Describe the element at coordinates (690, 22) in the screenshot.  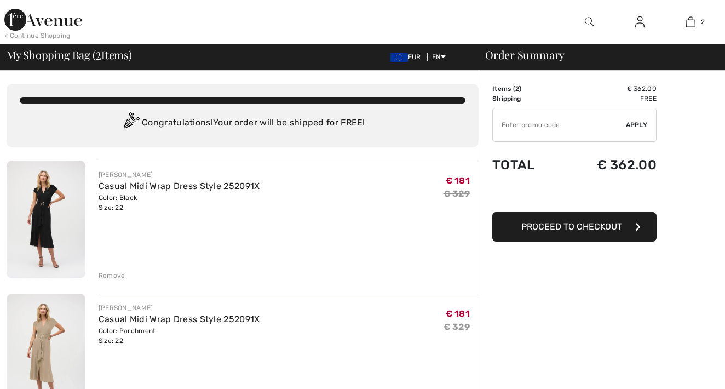
I see `a: 2` at that location.